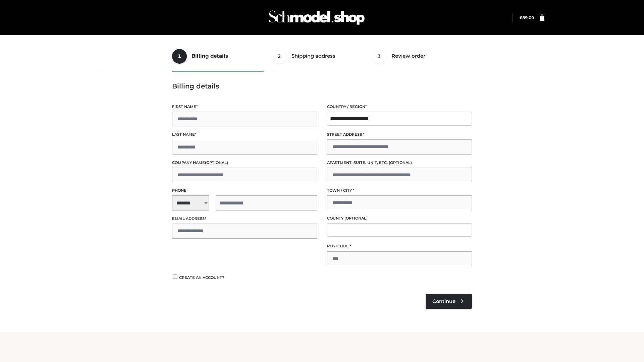  Describe the element at coordinates (399, 134) in the screenshot. I see `label: Street address` at that location.